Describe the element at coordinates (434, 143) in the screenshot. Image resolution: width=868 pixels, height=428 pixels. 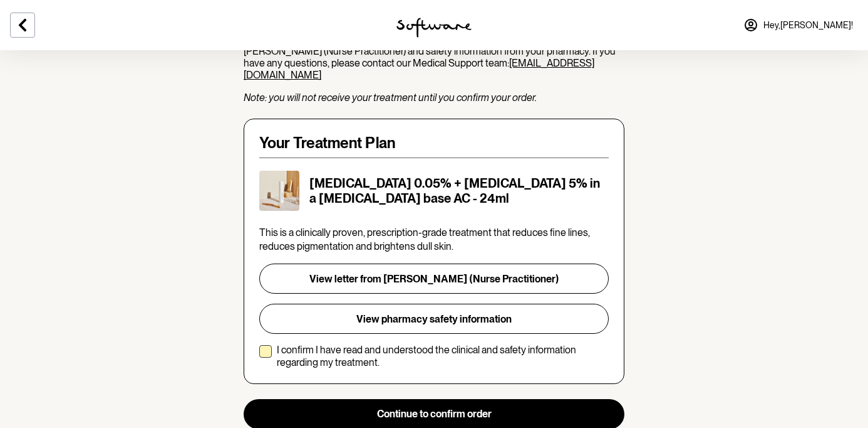
I see `h4: Your Treatment Plan` at that location.